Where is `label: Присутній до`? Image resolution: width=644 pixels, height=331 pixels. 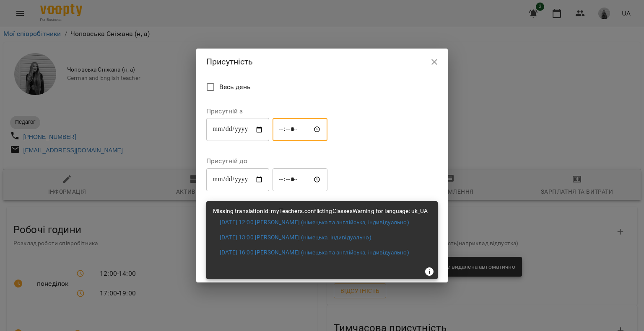
label: Присутній до is located at coordinates (266, 161).